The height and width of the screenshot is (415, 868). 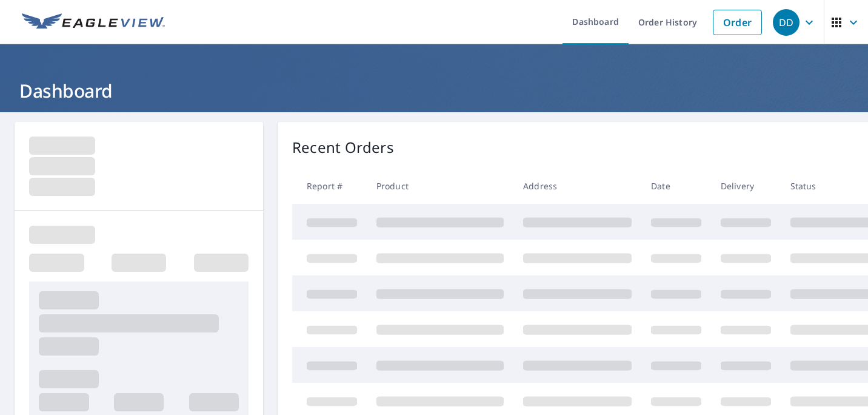 What do you see at coordinates (745, 186) in the screenshot?
I see `th: Delivery` at bounding box center [745, 186].